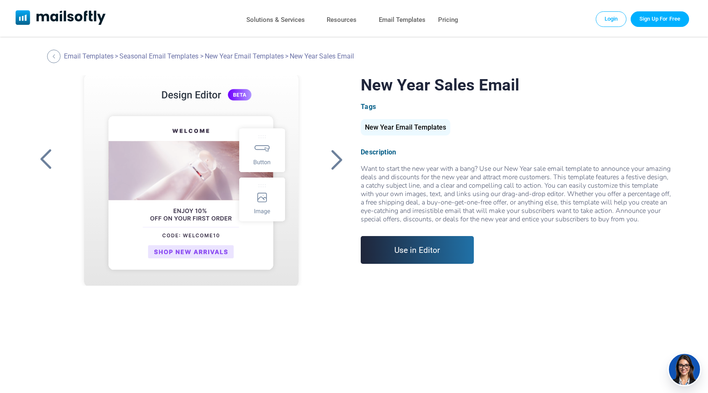  Describe the element at coordinates (516, 194) in the screenshot. I see `span: Want to start the new year with a bang? Use our New Year sale email template to announce your ama...` at that location.